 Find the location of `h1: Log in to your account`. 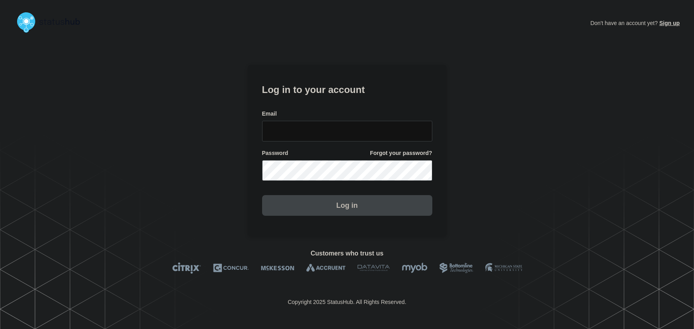

h1: Log in to your account is located at coordinates (347, 89).